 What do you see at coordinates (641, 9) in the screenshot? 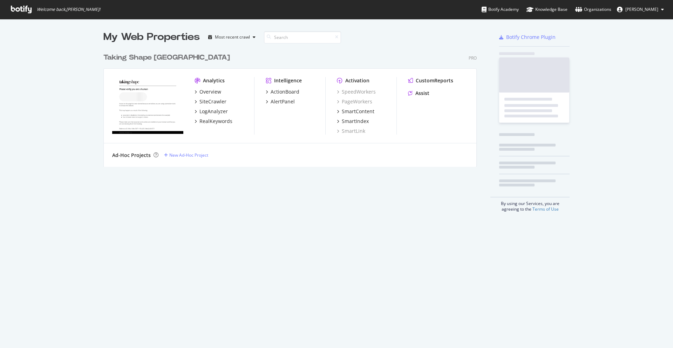
I see `span: Jason Le Lievre` at bounding box center [641, 9].